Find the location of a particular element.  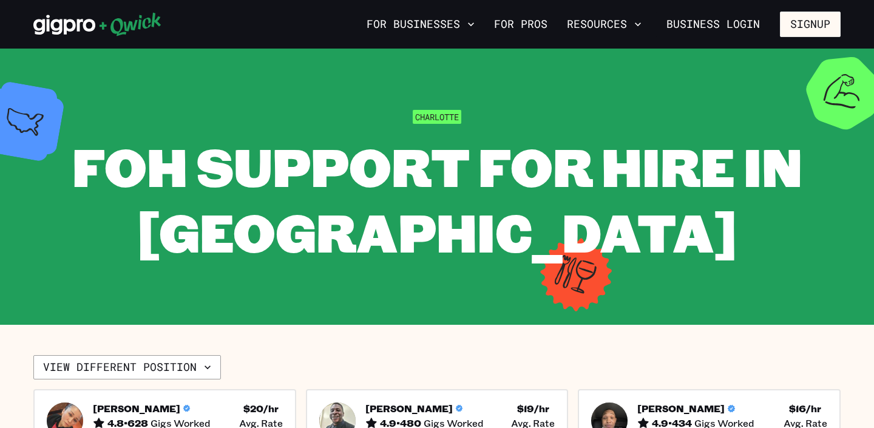

a: For Pros is located at coordinates (521, 24).